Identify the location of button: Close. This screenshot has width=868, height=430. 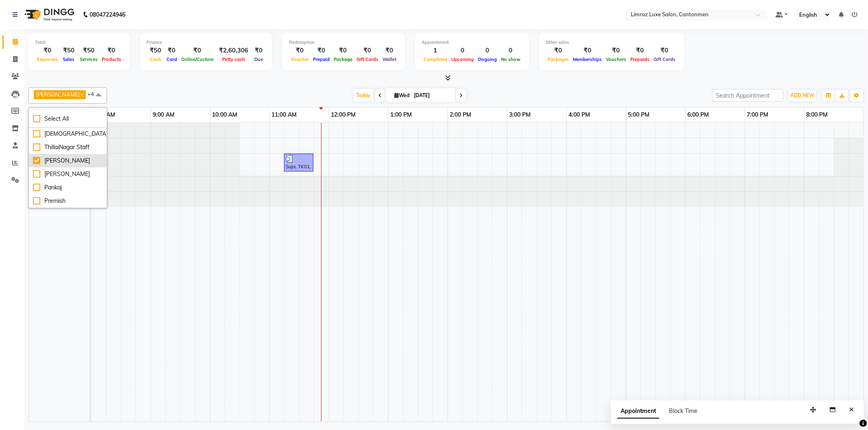
(851, 410).